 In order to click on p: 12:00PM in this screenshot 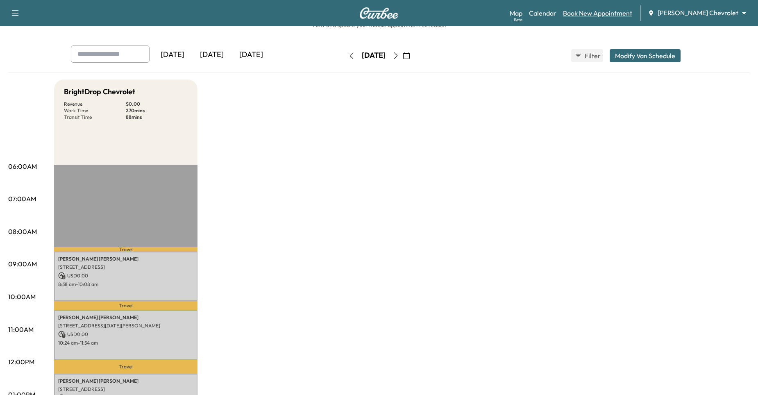, I will do `click(21, 362)`.